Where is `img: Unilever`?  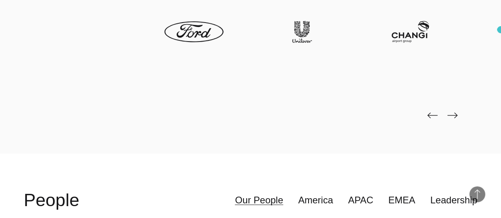 img: Unilever is located at coordinates (302, 32).